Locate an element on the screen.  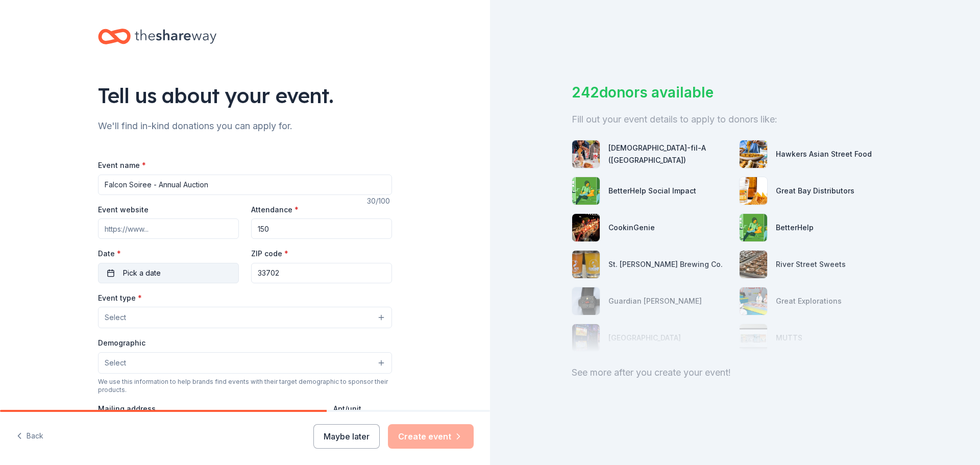
div: 242 donors available is located at coordinates (735, 92).